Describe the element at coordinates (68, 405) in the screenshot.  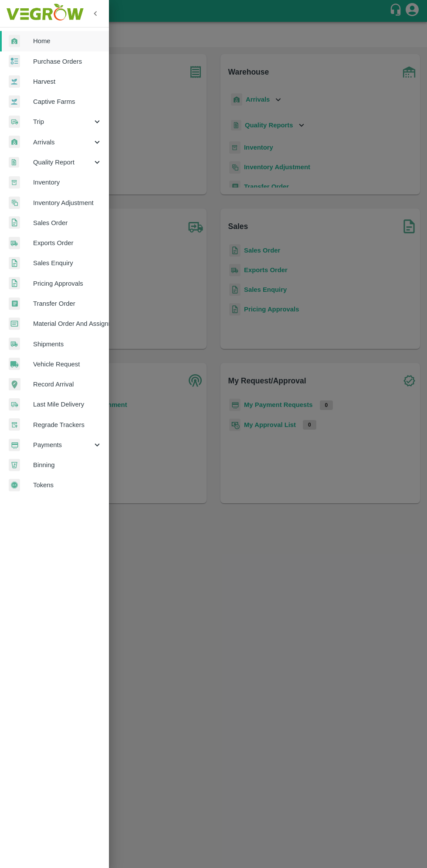
I see `span: Last Mile Delivery` at that location.